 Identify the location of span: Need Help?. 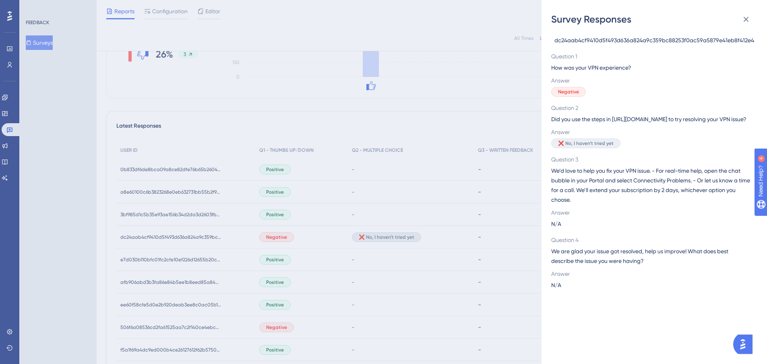
(35, 7).